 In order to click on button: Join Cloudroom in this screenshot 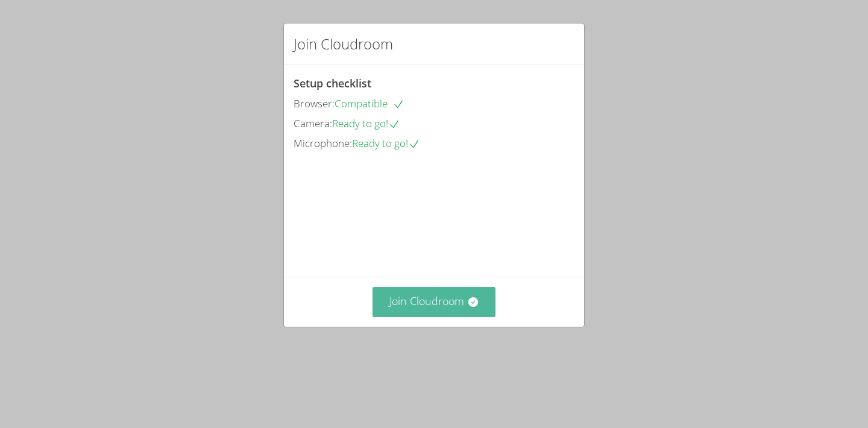, I will do `click(434, 302)`.